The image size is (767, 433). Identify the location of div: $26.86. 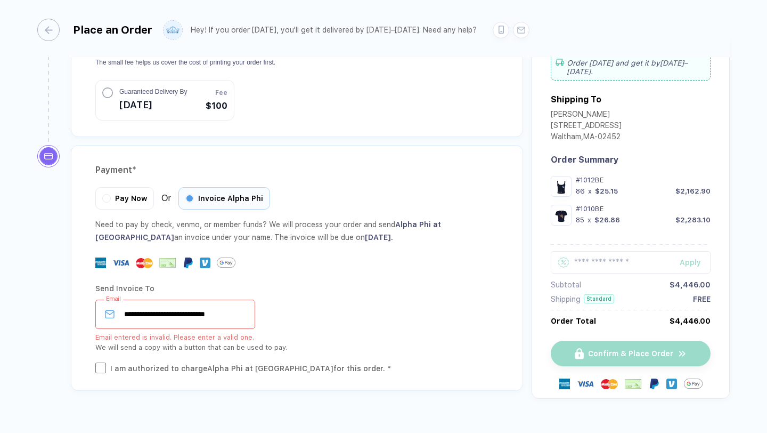
(608, 220).